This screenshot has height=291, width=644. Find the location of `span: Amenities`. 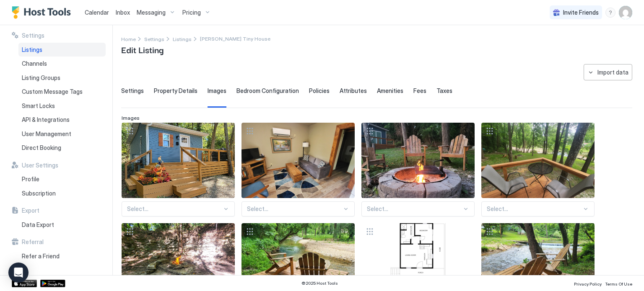

span: Amenities is located at coordinates (390, 91).